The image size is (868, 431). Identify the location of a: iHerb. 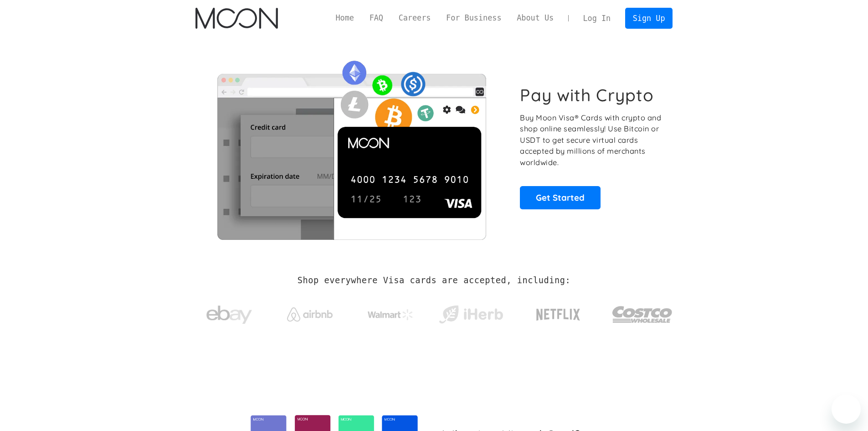
(471, 312).